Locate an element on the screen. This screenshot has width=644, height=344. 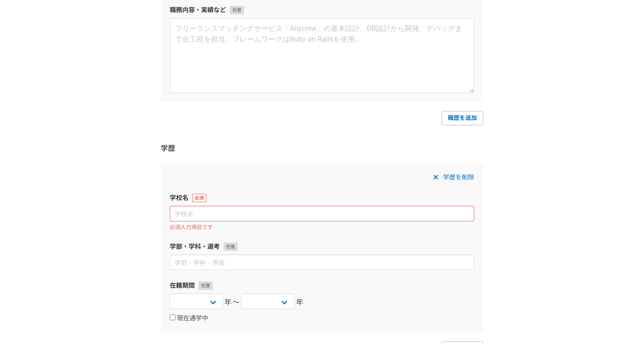
span: 年〜 is located at coordinates (232, 302).